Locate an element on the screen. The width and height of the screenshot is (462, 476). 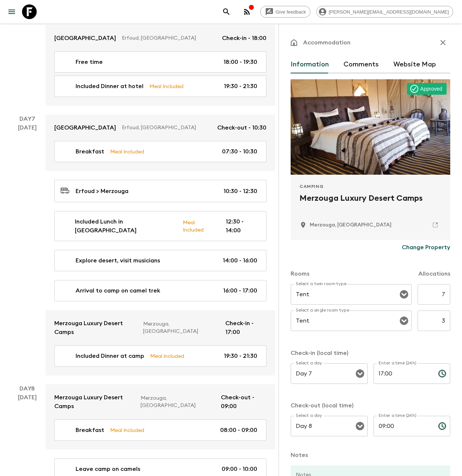
p: Explore desert, visit musicians is located at coordinates (118, 261).